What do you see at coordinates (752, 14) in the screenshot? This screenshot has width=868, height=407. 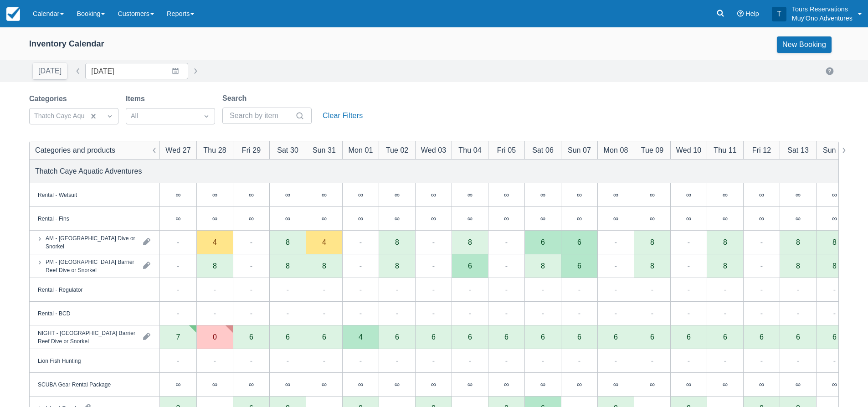 I see `span: Help` at bounding box center [752, 14].